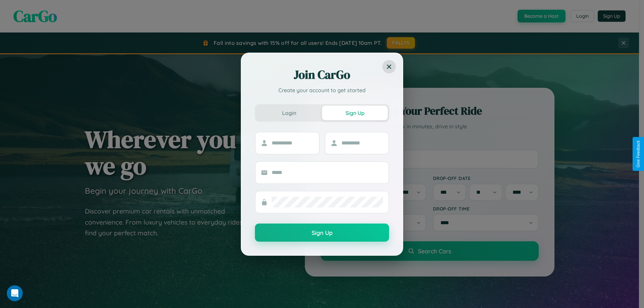 The width and height of the screenshot is (644, 308). Describe the element at coordinates (638, 154) in the screenshot. I see `div: Give Feedback` at that location.